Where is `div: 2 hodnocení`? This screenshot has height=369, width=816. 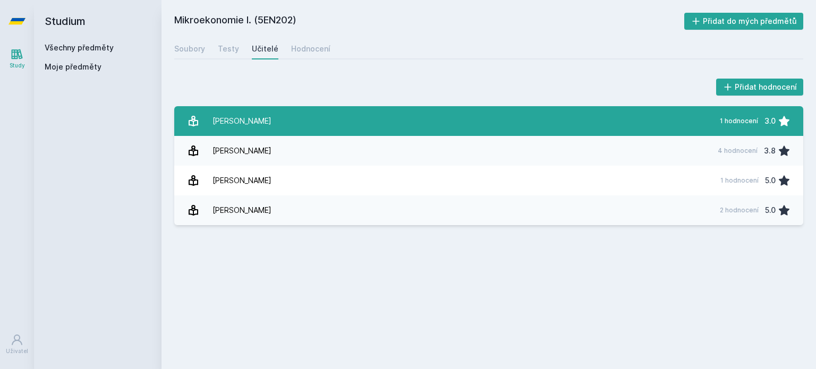
div: 2 hodnocení is located at coordinates (739, 210).